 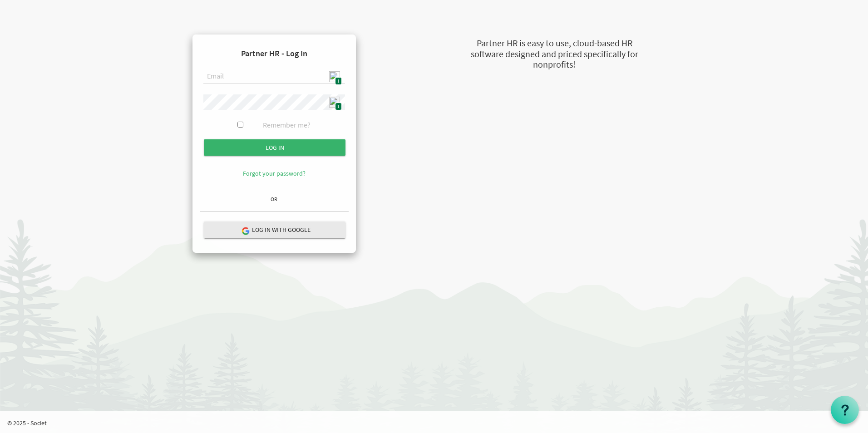 I want to click on input: Log in, so click(x=275, y=148).